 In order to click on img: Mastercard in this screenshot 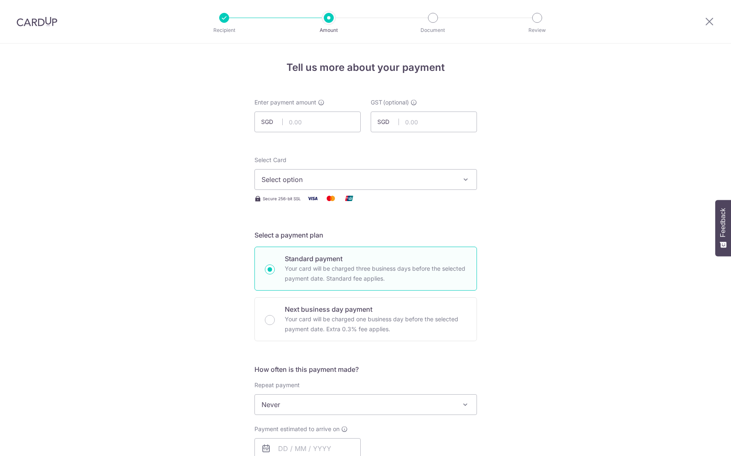, I will do `click(331, 198)`.